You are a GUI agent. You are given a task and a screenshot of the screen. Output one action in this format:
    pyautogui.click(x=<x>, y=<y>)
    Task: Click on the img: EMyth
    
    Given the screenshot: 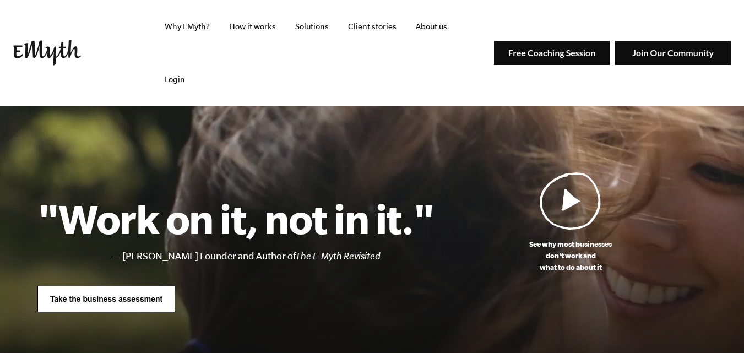 What is the action you would take?
    pyautogui.click(x=47, y=52)
    